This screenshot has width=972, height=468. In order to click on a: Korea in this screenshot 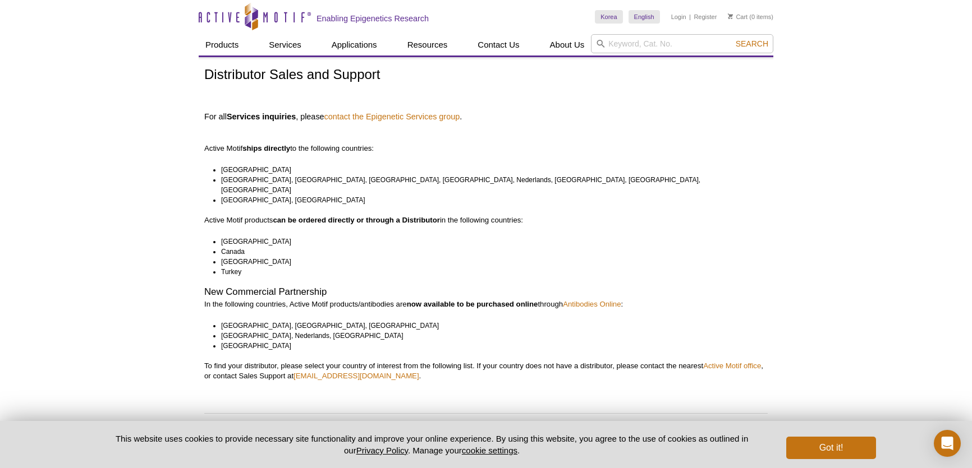, I will do `click(608, 17)`.